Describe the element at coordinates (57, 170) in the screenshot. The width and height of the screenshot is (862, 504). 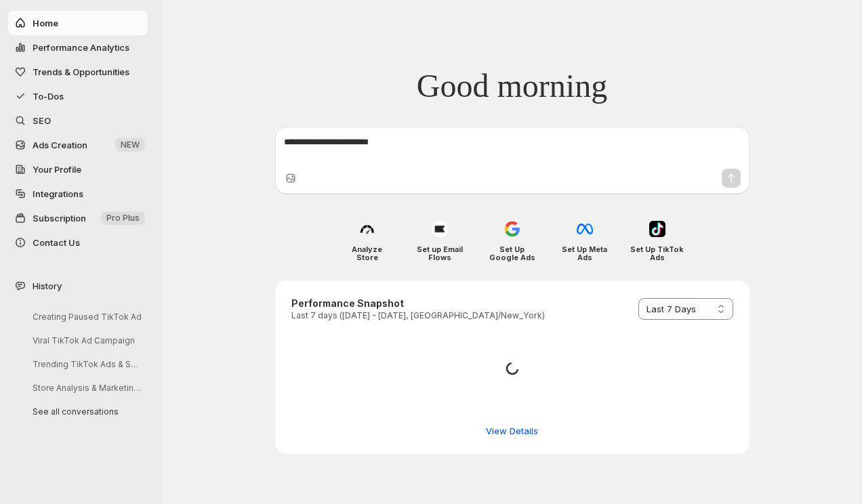
I see `span: Your Profile` at that location.